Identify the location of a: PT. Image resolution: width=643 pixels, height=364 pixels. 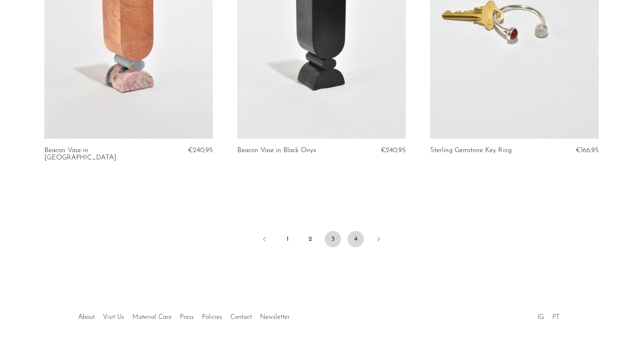
(556, 317).